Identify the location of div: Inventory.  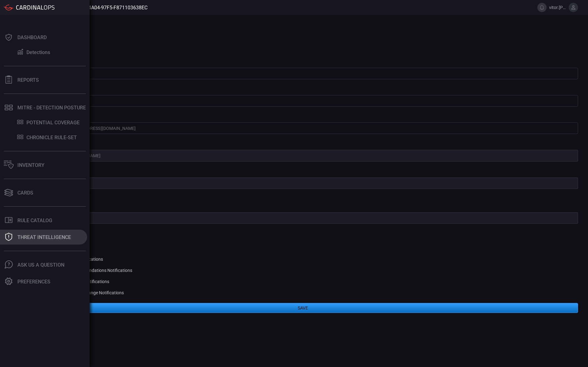
(31, 165).